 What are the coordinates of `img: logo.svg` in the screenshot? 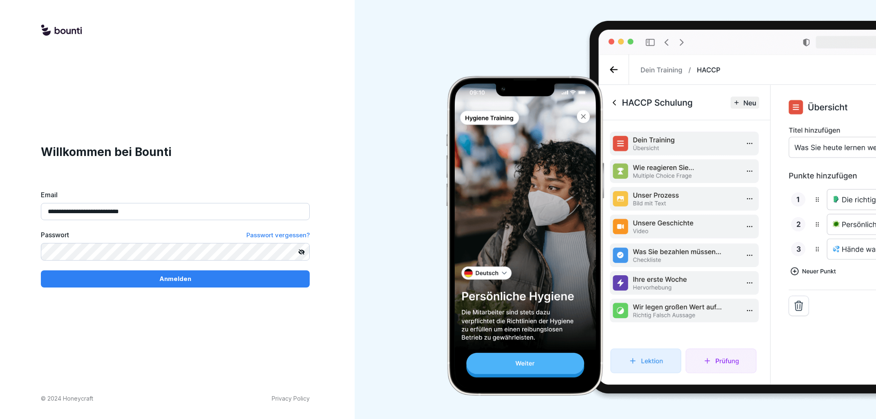 It's located at (61, 31).